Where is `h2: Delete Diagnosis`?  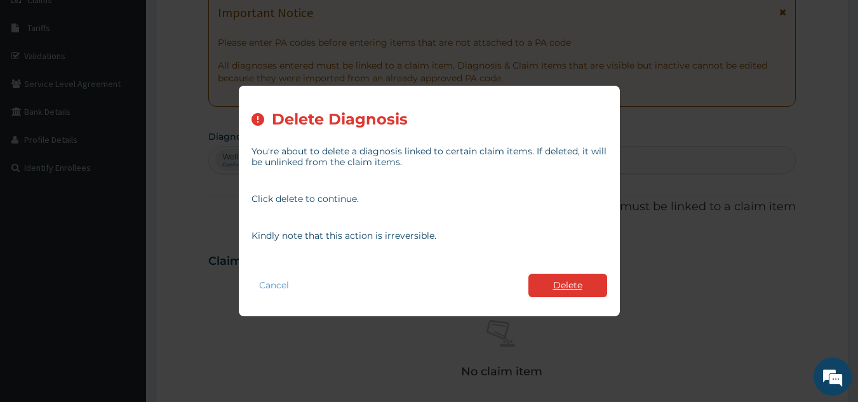
h2: Delete Diagnosis is located at coordinates (340, 119).